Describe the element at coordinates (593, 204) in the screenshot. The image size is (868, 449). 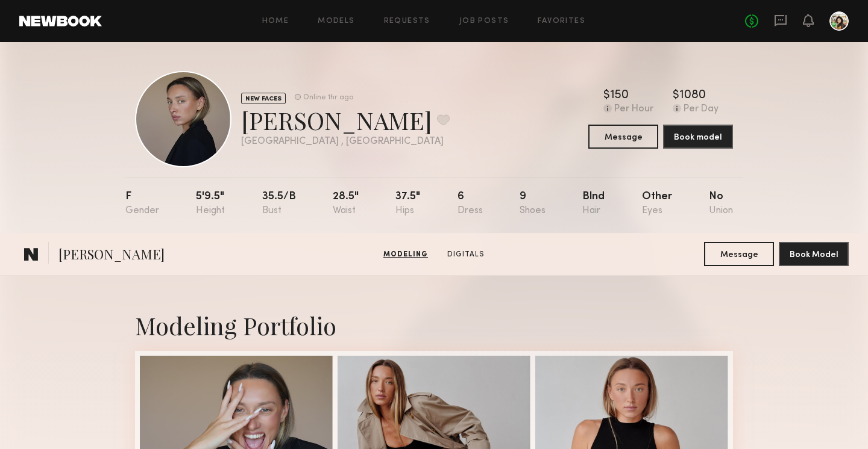
I see `div: Blnd` at that location.